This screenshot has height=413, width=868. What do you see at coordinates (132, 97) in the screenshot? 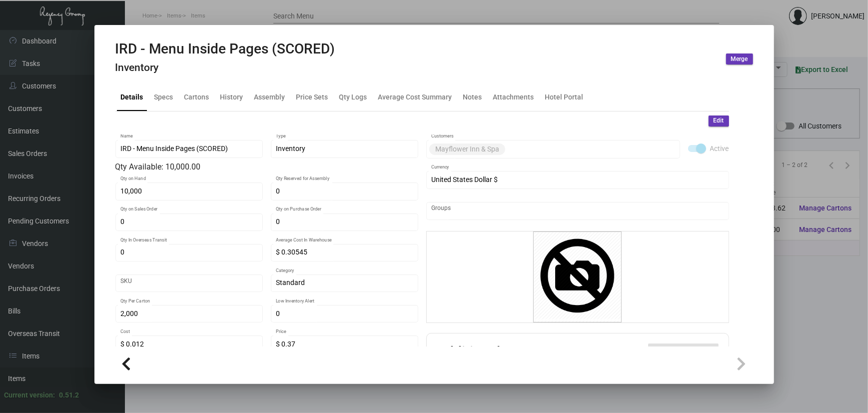
I see `div: Details` at bounding box center [132, 97].